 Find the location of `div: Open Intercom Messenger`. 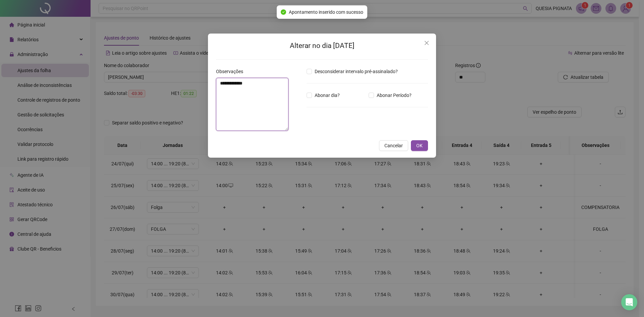

div: Open Intercom Messenger is located at coordinates (629, 302).